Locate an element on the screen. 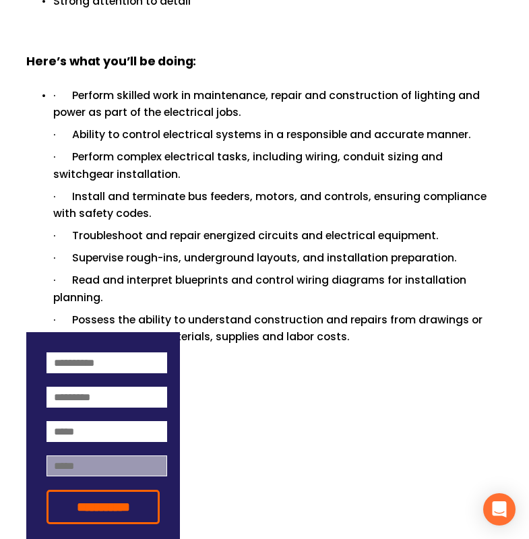  p: · Possess the ability to understand construction and repairs from drawings or sketches, estimate ... is located at coordinates (278, 328).